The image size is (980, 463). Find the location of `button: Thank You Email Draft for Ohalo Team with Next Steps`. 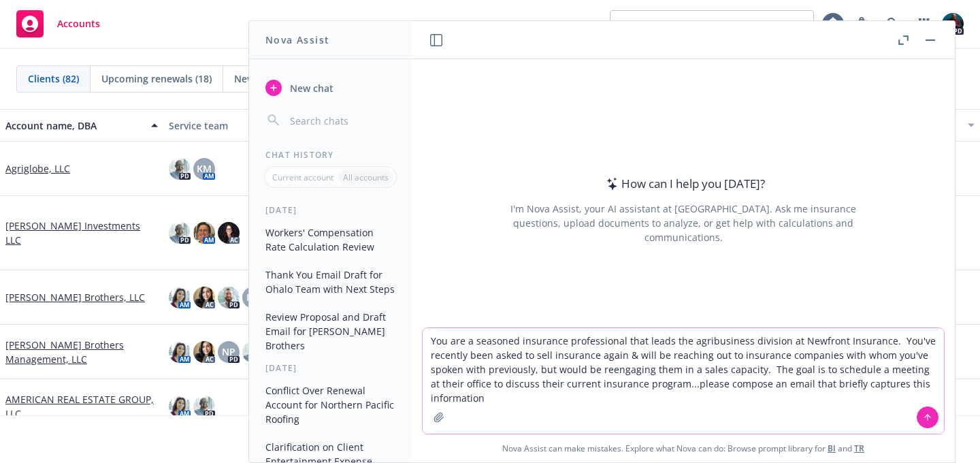

button: Thank You Email Draft for Ohalo Team with Next Steps is located at coordinates (330, 282).